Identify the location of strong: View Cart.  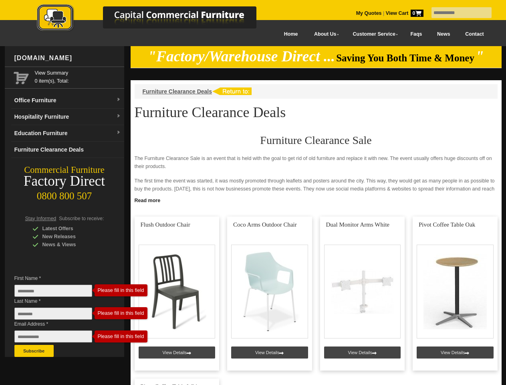
(405, 13).